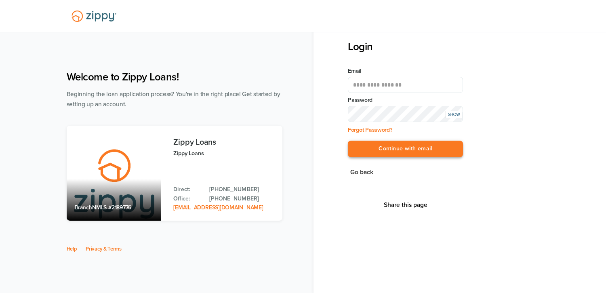 The height and width of the screenshot is (293, 606). Describe the element at coordinates (218, 207) in the screenshot. I see `a: Email Address: zippyguide@zippymh.com` at that location.